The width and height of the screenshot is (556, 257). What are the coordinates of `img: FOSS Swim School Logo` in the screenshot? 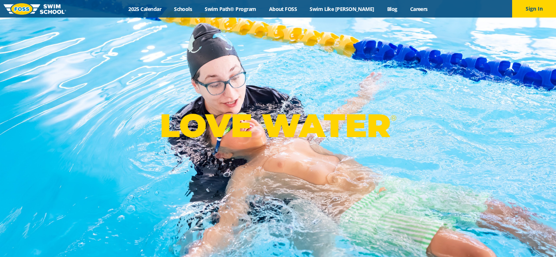 It's located at (35, 9).